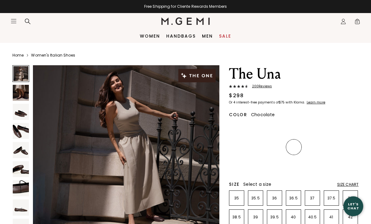  Describe the element at coordinates (293, 217) in the screenshot. I see `p: 40` at that location.